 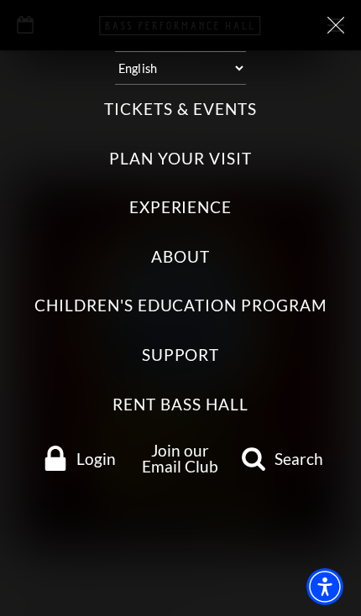 I want to click on label: Rent Bass Hall, so click(x=180, y=405).